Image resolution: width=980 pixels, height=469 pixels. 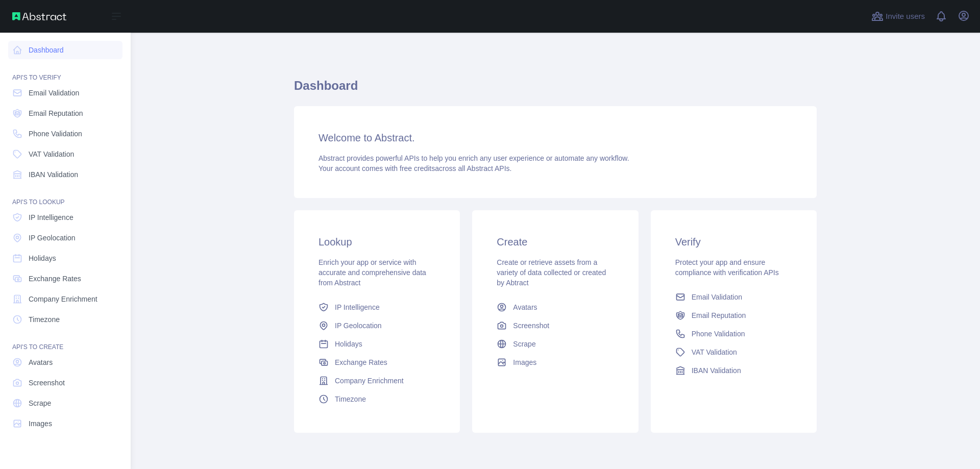 What do you see at coordinates (66, 50) in the screenshot?
I see `a: Dashboard` at bounding box center [66, 50].